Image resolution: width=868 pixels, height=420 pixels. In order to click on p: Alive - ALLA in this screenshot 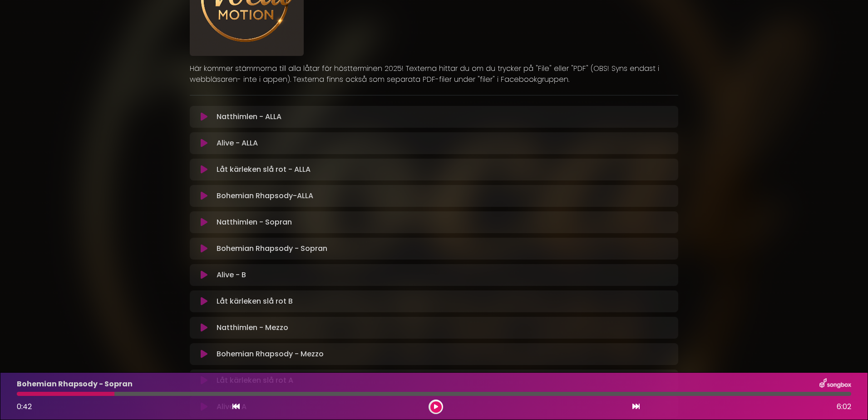, I will do `click(237, 143)`.